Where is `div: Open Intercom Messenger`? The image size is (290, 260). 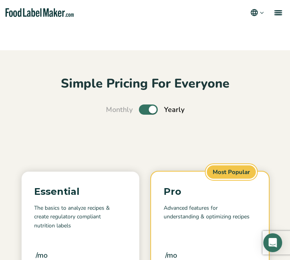
div: Open Intercom Messenger is located at coordinates (273, 243).